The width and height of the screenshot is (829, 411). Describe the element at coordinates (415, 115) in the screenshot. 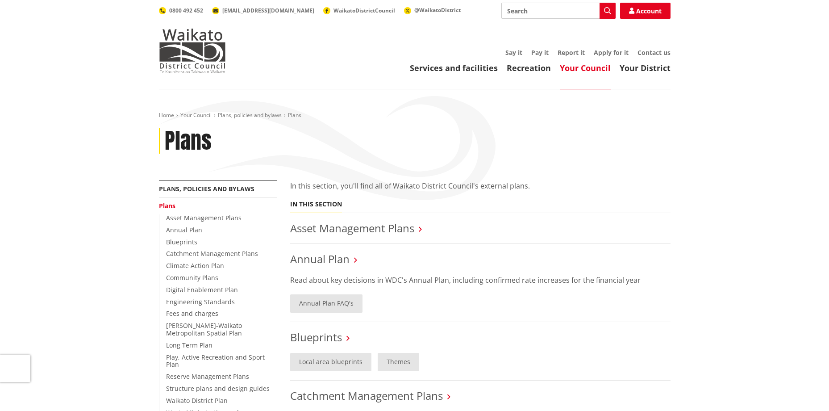

I see `nav: breadcrumb` at that location.